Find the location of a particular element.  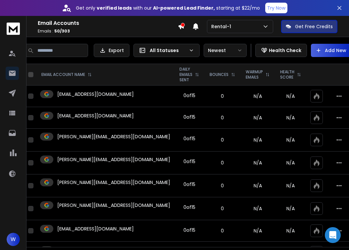

strong: AI-powered Lead Finder, is located at coordinates (184, 8).